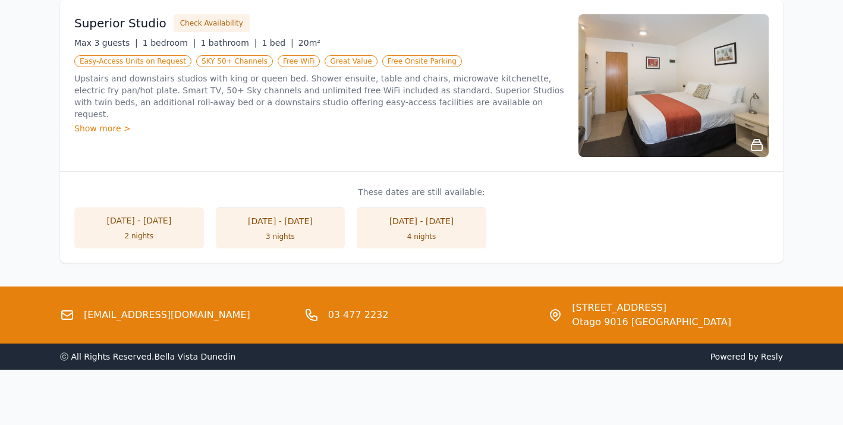 The width and height of the screenshot is (843, 425). What do you see at coordinates (422, 192) in the screenshot?
I see `p: These dates are still available:` at bounding box center [422, 192].